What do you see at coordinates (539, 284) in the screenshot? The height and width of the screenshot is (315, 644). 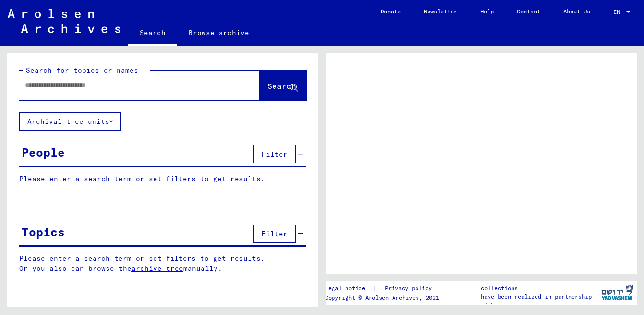 I see `p: The Arolsen Archives online collections` at bounding box center [539, 284].